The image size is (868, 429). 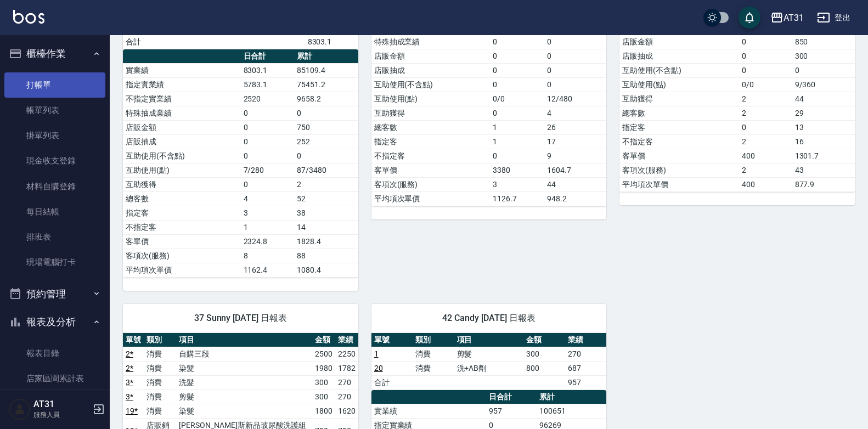 What do you see at coordinates (182, 85) in the screenshot?
I see `td: 指定實業績` at bounding box center [182, 85].